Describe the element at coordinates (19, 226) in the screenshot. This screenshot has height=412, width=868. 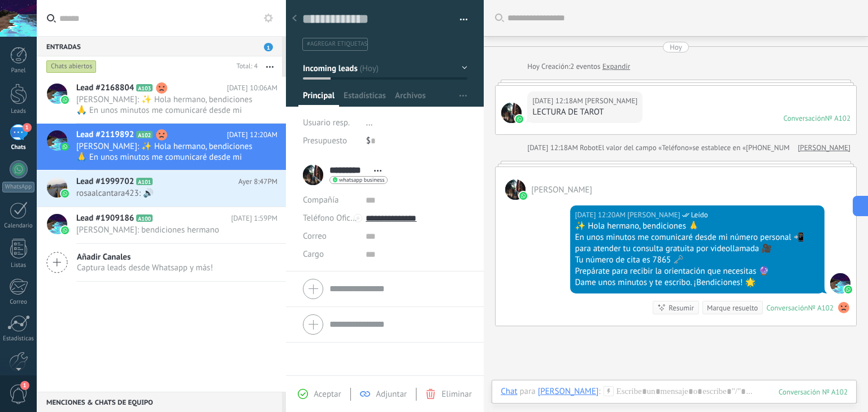
I see `div: Calendario` at that location.